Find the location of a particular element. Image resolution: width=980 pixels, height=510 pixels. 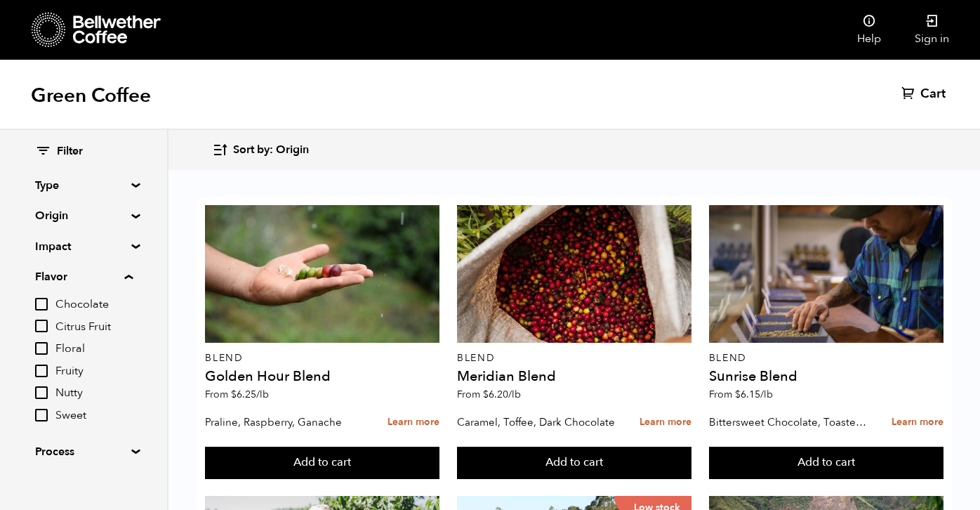

span: Floral is located at coordinates (94, 350).